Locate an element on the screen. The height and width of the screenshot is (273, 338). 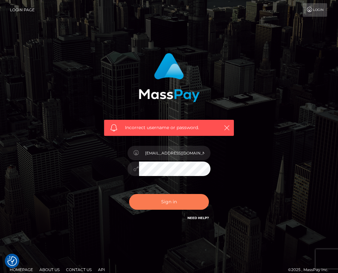
img: Revisit consent button is located at coordinates (12, 261).